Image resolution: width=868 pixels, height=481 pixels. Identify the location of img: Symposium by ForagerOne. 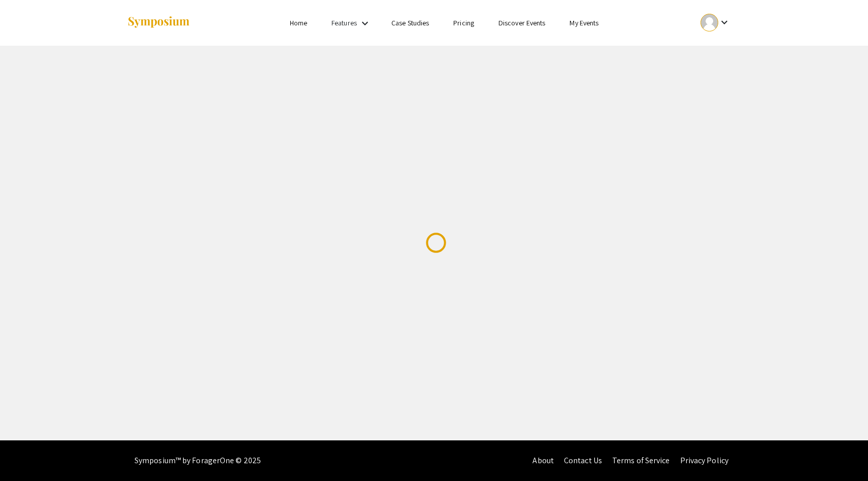
(158, 22).